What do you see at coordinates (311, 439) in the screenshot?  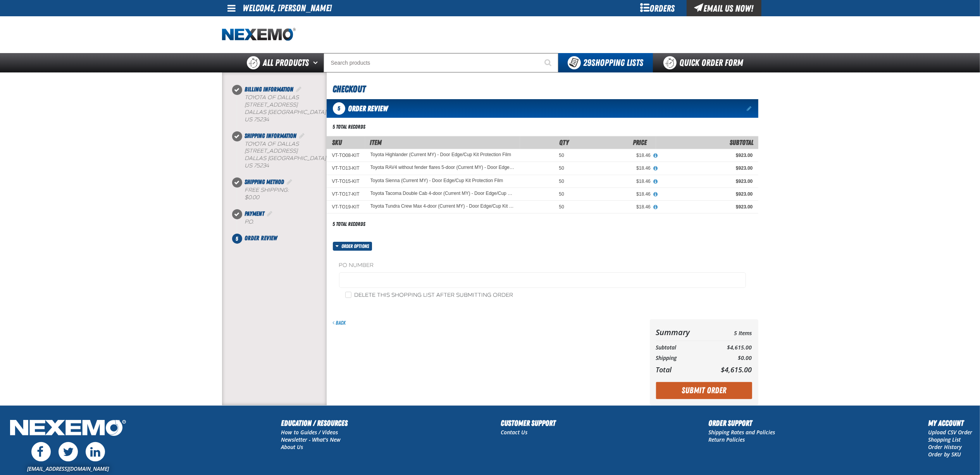 I see `a: Newsletter - What's New` at bounding box center [311, 439].